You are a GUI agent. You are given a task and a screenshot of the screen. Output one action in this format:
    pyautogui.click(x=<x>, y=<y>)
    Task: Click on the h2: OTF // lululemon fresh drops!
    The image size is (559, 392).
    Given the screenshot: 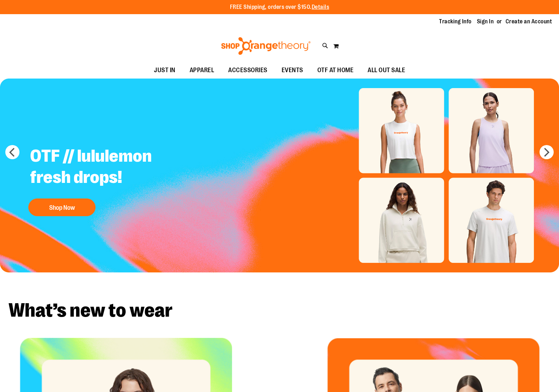 What is the action you would take?
    pyautogui.click(x=112, y=167)
    